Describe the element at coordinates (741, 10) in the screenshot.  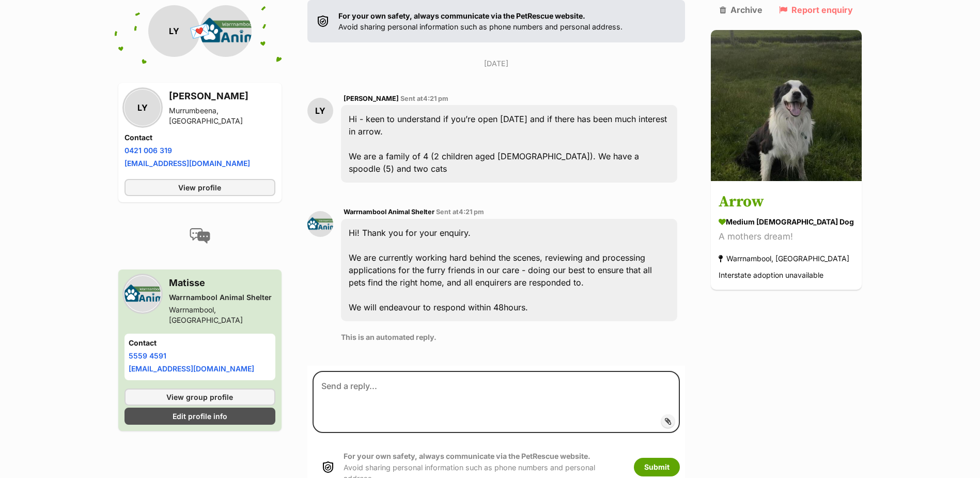
I see `a: Archive` at that location.